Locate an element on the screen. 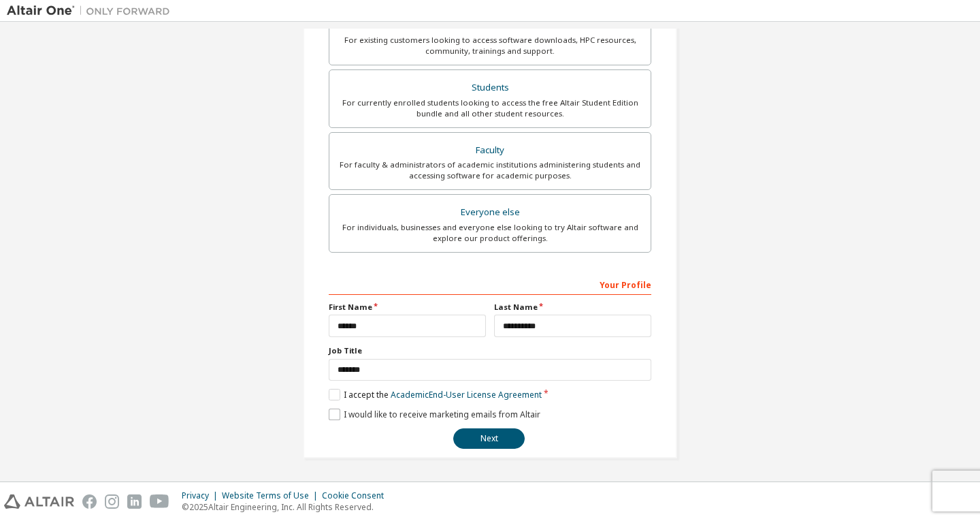  div: For faculty & administrators of academic institutions administering students and accessing softwa... is located at coordinates (490, 170).